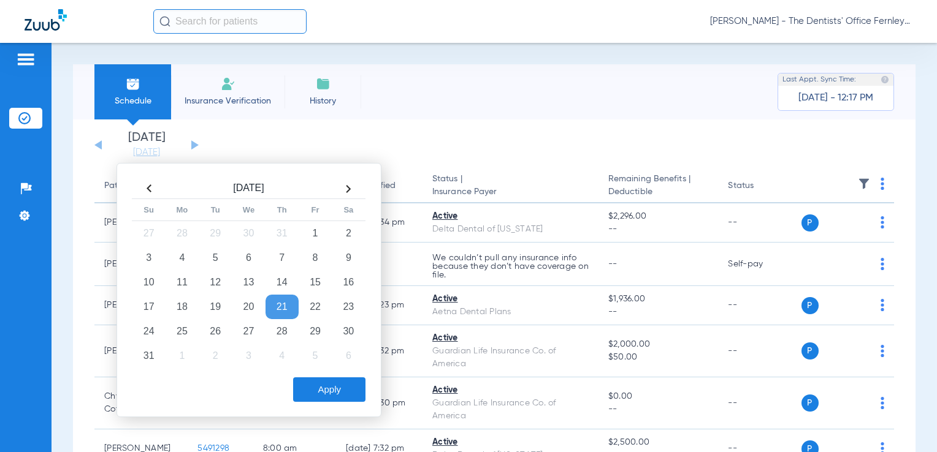 The height and width of the screenshot is (452, 937). I want to click on div: Aetna Dental Plans, so click(510, 312).